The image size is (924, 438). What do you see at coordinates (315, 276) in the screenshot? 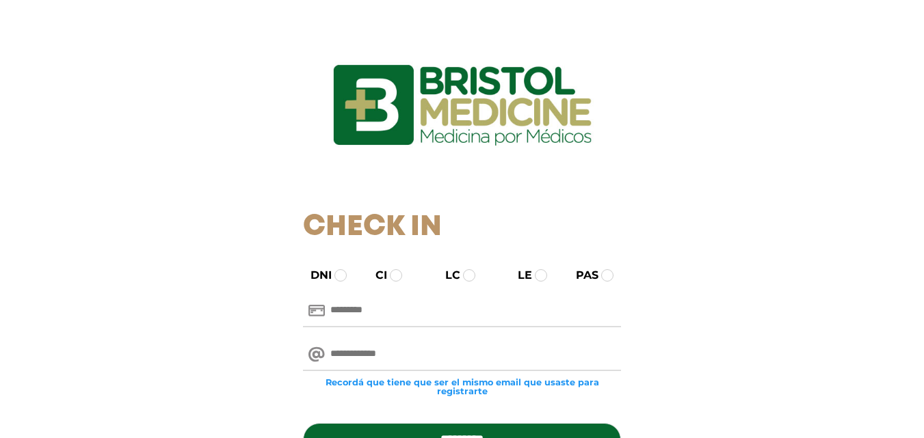
I see `label: DNI` at bounding box center [315, 276].